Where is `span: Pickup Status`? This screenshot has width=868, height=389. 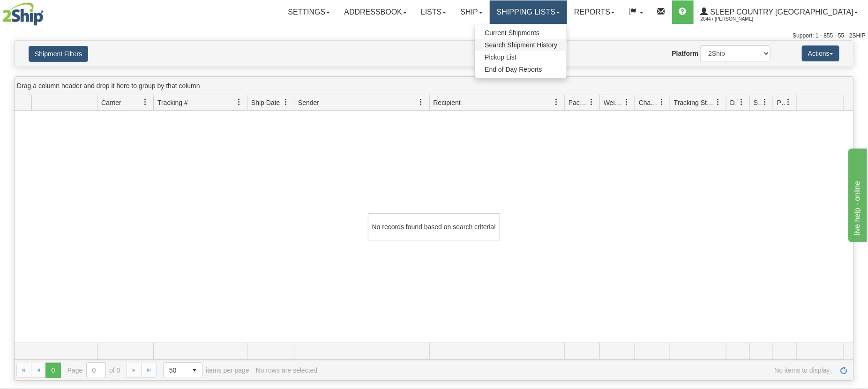 span: Pickup Status is located at coordinates (781, 103).